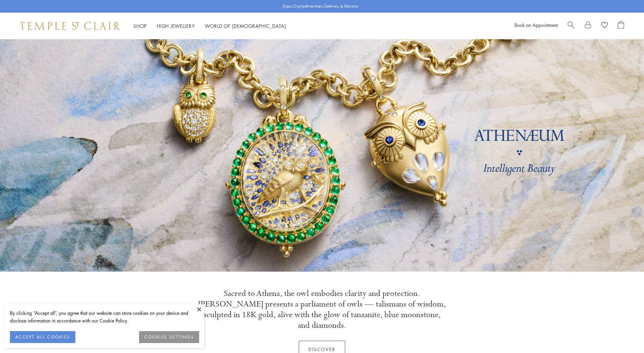 The width and height of the screenshot is (644, 353). Describe the element at coordinates (70, 26) in the screenshot. I see `img: Temple St. Clair` at that location.